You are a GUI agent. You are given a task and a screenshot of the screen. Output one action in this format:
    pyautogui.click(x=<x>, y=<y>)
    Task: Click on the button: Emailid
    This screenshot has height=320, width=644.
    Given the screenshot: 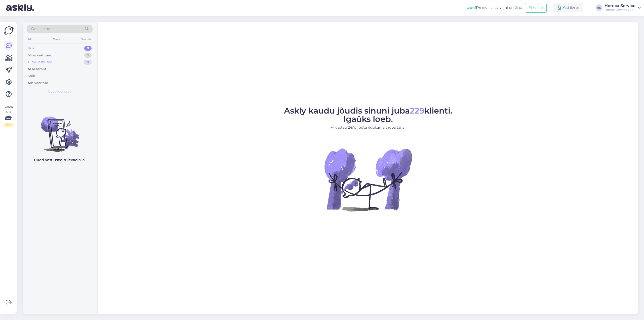 What is the action you would take?
    pyautogui.click(x=536, y=8)
    